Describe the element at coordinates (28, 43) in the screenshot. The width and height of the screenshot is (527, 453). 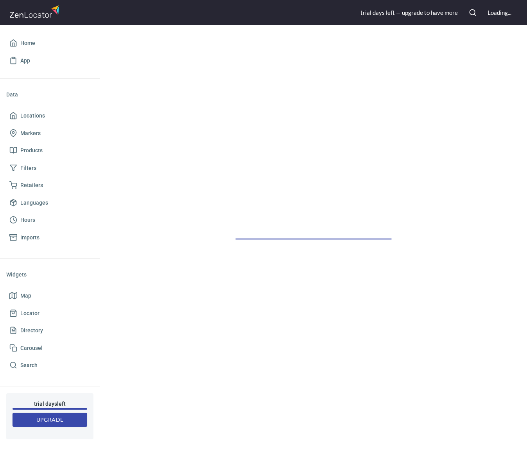
I see `span: Home` at that location.